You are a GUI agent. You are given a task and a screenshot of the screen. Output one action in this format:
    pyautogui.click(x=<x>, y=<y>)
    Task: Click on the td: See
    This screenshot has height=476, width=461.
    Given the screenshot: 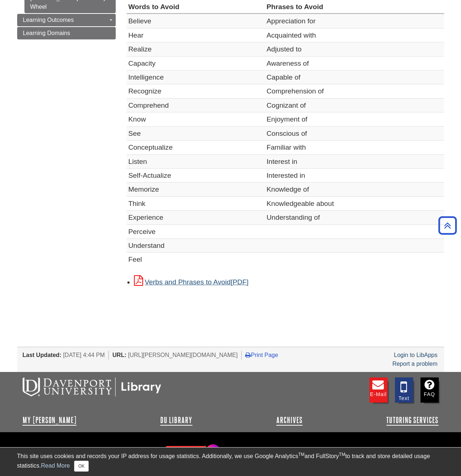 What is the action you would take?
    pyautogui.click(x=196, y=133)
    